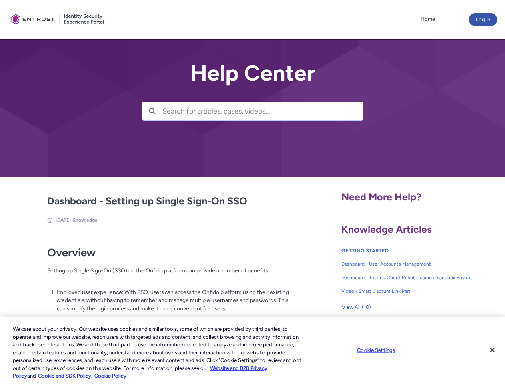 The height and width of the screenshot is (384, 505). What do you see at coordinates (387, 229) in the screenshot?
I see `span: Knowledge Articles` at bounding box center [387, 229].